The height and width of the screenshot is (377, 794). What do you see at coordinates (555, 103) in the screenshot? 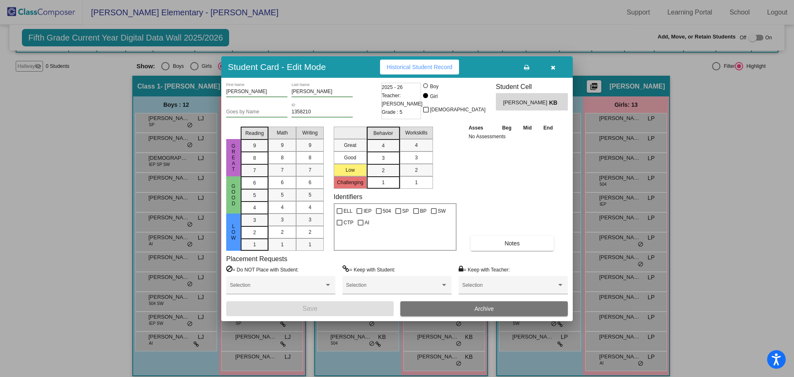
I see `span: KB` at bounding box center [555, 103].